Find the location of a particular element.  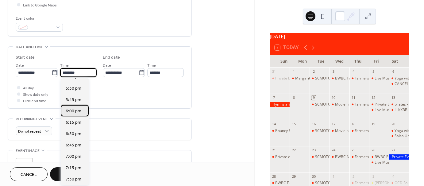

div: pilates - grassy area/stage is located at coordinates (399, 104).